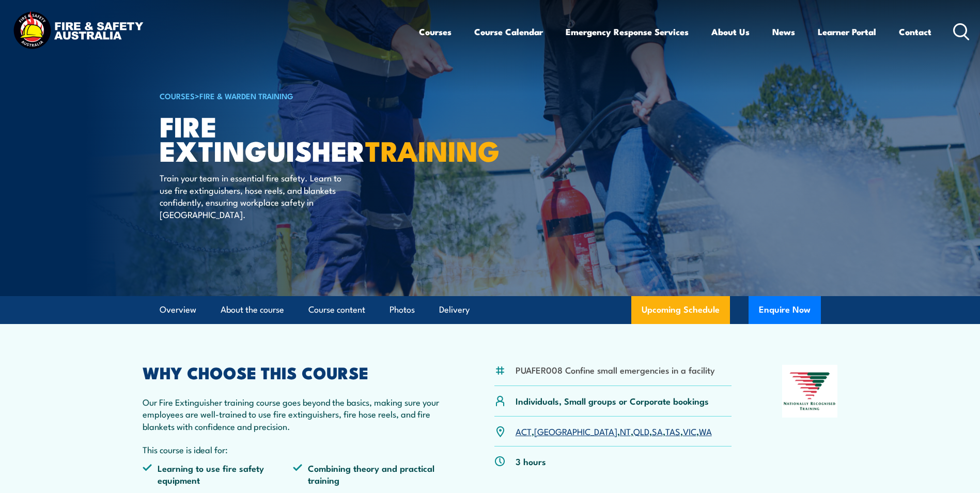 Image resolution: width=980 pixels, height=493 pixels. I want to click on a: QLD, so click(641, 430).